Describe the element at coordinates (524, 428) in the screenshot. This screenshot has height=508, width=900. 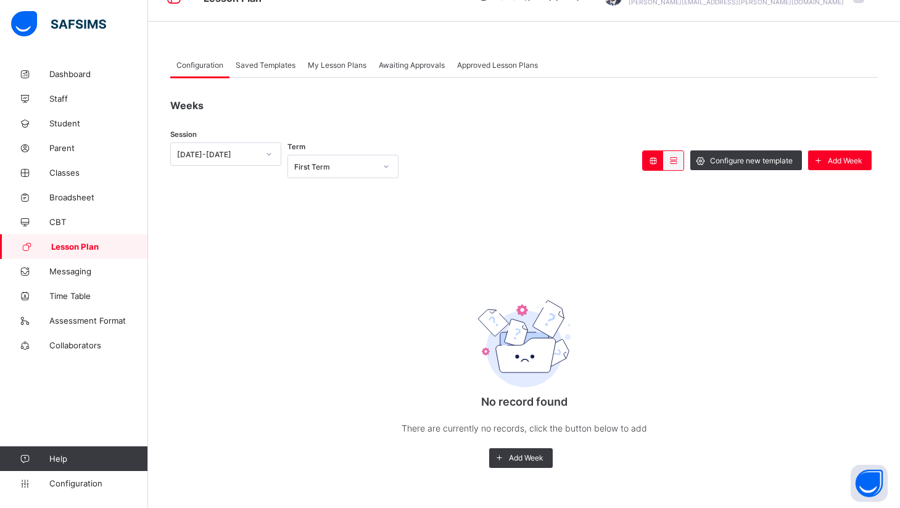
I see `p: There are currently no records, click the button below to add` at that location.